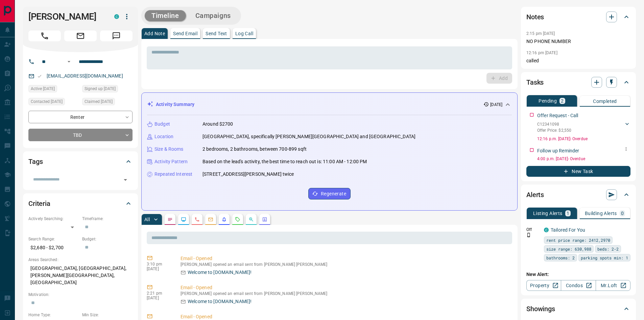 The width and height of the screenshot is (644, 320). Describe the element at coordinates (547, 101) in the screenshot. I see `p: Pending` at that location.